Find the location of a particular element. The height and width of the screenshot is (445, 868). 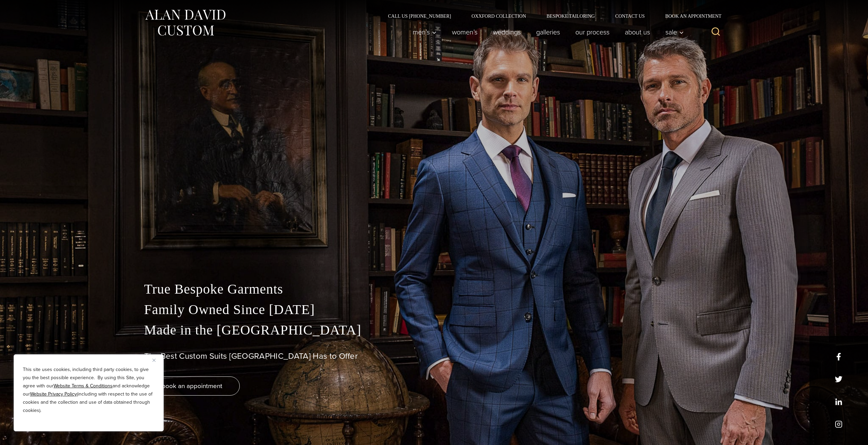

nav: Secondary Navigation is located at coordinates (550, 16).